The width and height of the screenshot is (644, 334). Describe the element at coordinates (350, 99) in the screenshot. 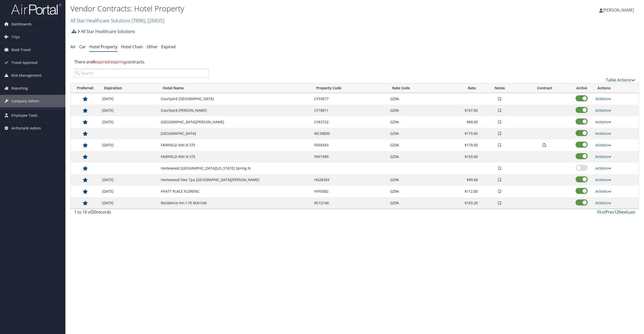

I see `td: CY33677` at that location.